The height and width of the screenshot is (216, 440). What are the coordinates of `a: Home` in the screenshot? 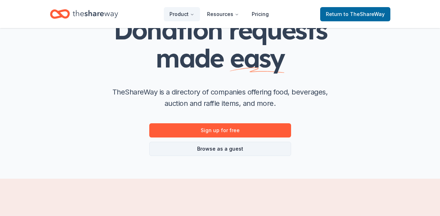 It's located at (84, 14).